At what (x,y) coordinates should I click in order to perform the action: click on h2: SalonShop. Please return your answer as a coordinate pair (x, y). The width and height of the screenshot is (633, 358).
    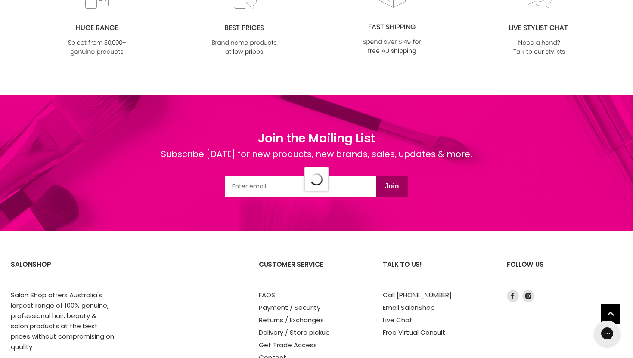
    Looking at the image, I should click on (64, 272).